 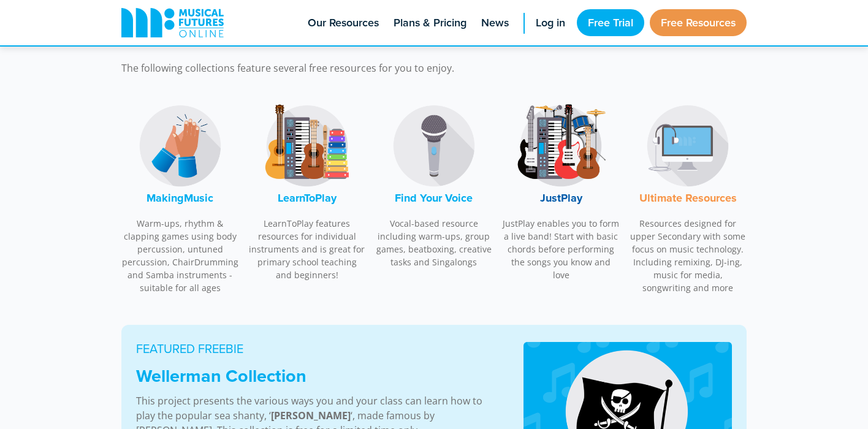 I want to click on font: Find Your Voice, so click(x=434, y=198).